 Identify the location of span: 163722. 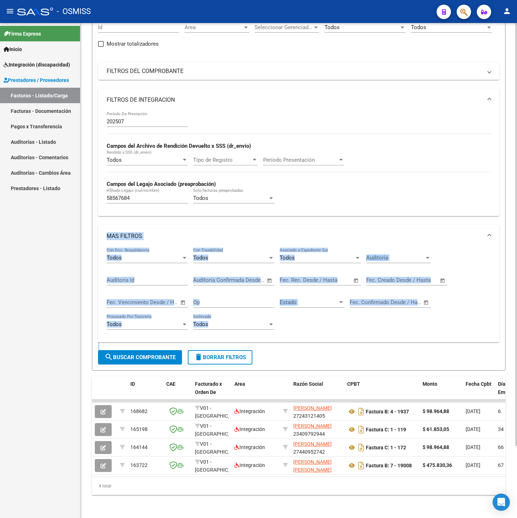
(139, 465).